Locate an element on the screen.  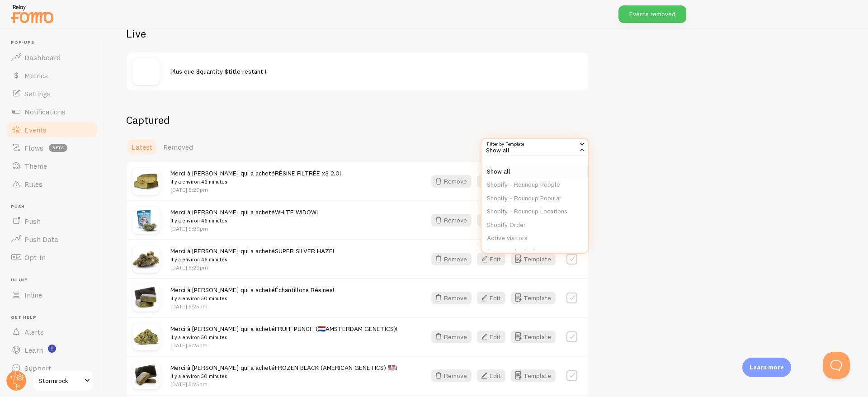
li: Shopify - Roundup Locations is located at coordinates (534, 212).